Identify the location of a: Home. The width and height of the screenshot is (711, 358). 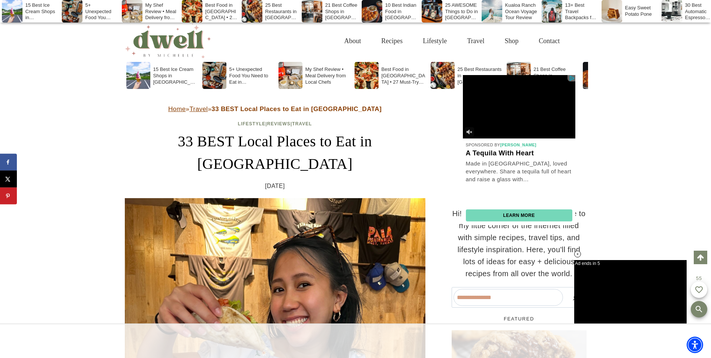
(177, 109).